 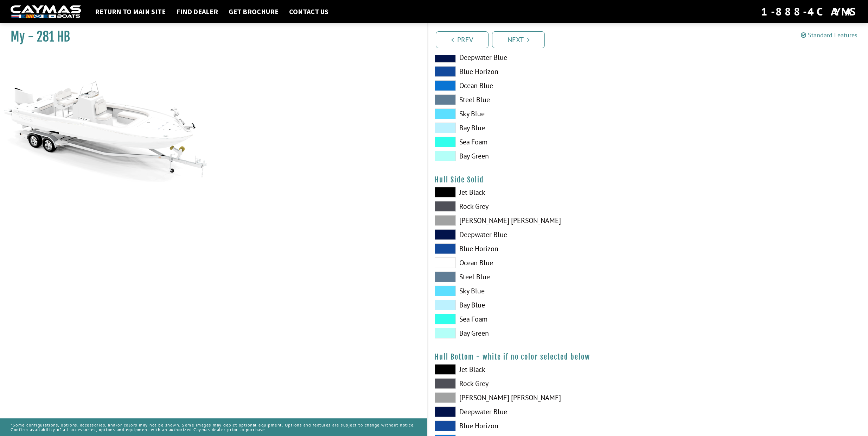 I want to click on h1: My - 281 HB, so click(x=210, y=36).